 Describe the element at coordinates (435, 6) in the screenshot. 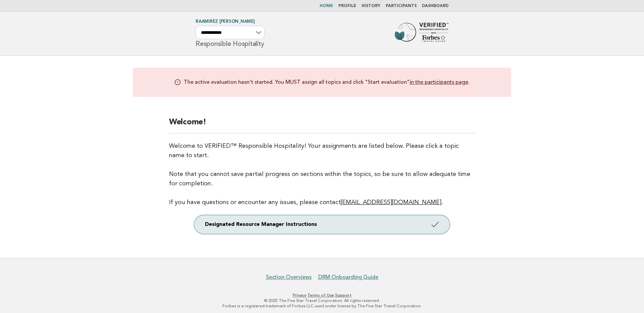

I see `a: Dashboard` at that location.